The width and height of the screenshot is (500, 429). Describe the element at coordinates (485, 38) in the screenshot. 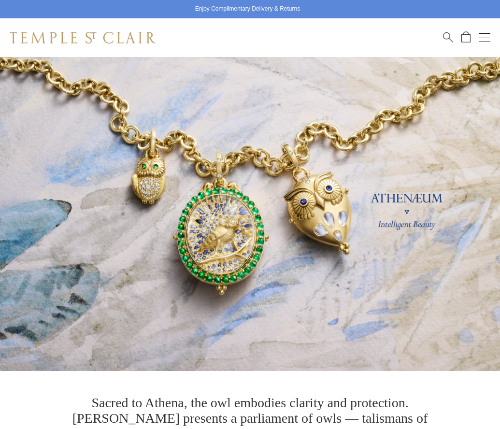

I see `button: Open navigation` at that location.